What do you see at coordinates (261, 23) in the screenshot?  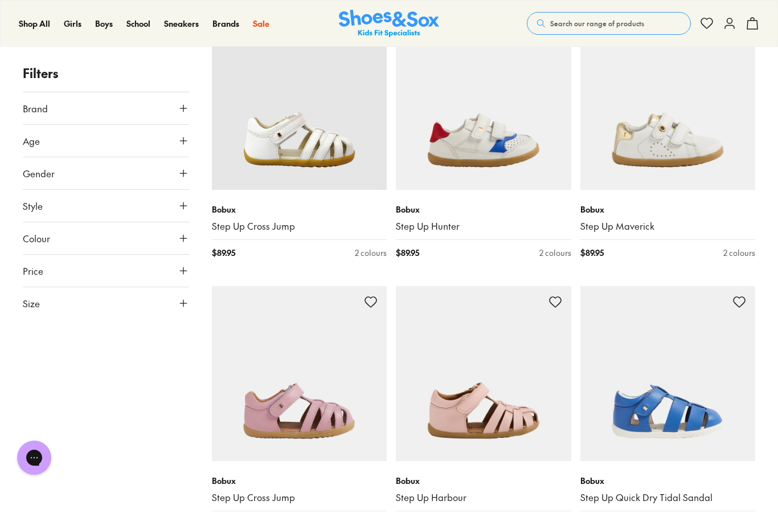 I see `span: Sale` at bounding box center [261, 23].